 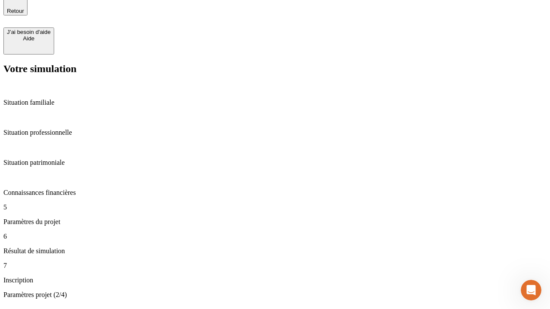 What do you see at coordinates (275, 133) in the screenshot?
I see `p: Situation professionnelle` at bounding box center [275, 133].